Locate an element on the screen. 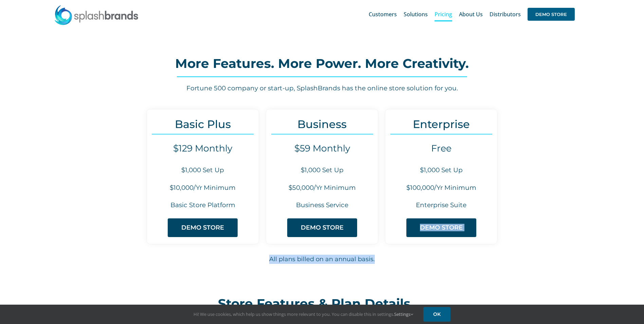 The image size is (644, 324). h6: All plans billed on an annual basis. is located at coordinates (322, 259).